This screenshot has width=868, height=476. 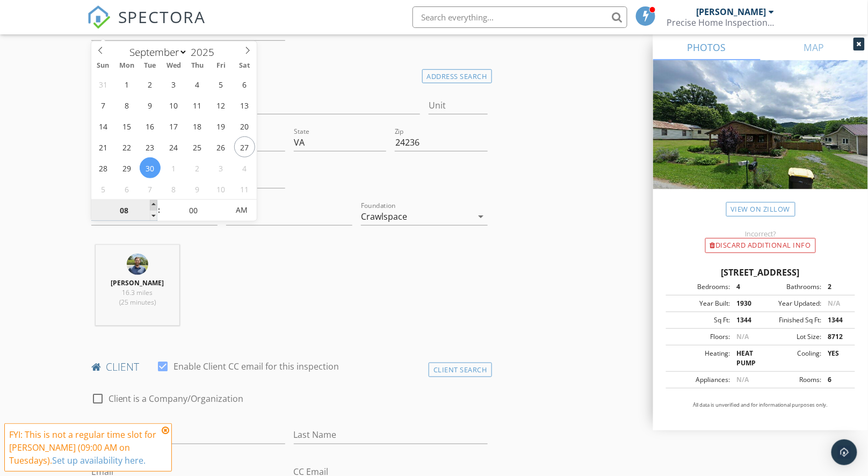 What do you see at coordinates (126, 188) in the screenshot?
I see `span: October 6, 2025` at bounding box center [126, 188].